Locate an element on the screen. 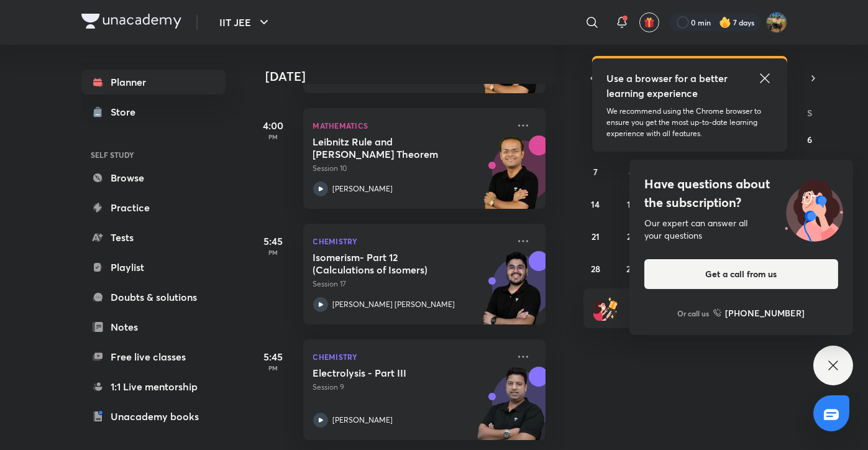 This screenshot has width=868, height=450. h5: Electrolysis - Part III is located at coordinates (390, 373).